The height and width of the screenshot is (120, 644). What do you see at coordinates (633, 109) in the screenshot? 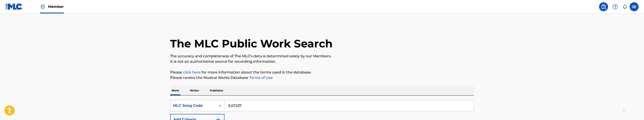
I see `div: Chat Widget` at bounding box center [633, 109].